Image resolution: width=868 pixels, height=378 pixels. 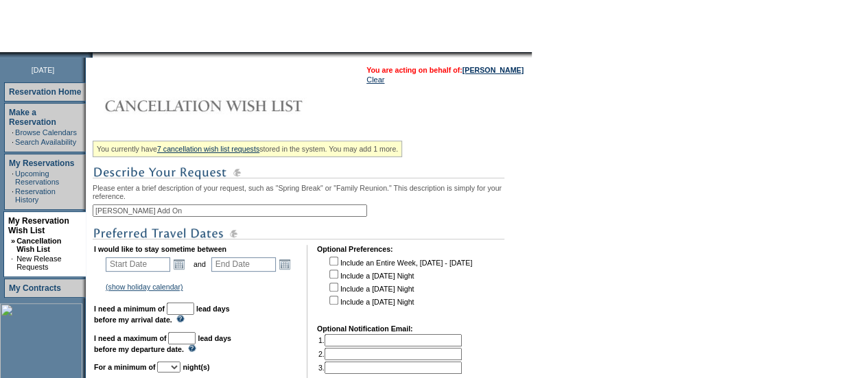 I want to click on img: promoShadowLeftCorner.gif, so click(x=90, y=55).